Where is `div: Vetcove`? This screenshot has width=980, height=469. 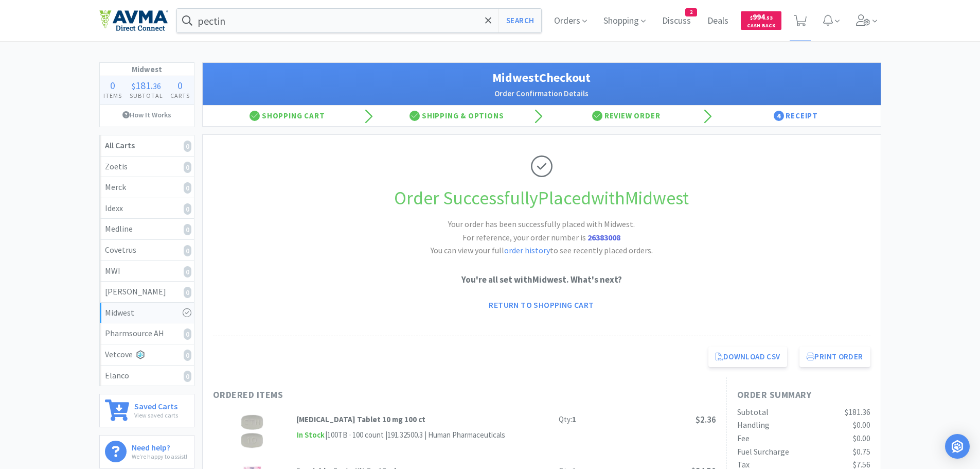 div: Vetcove is located at coordinates (147, 355).